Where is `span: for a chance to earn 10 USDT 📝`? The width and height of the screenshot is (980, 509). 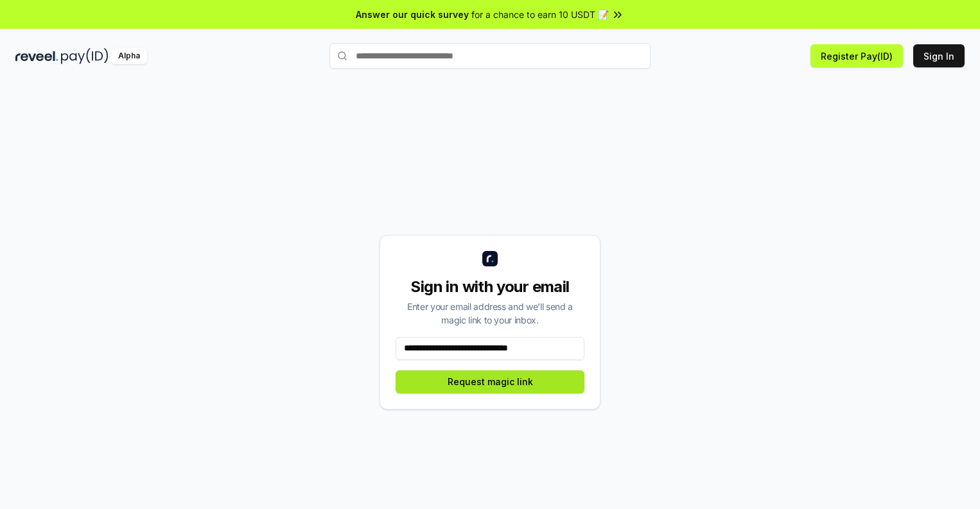
span: for a chance to earn 10 USDT 📝 is located at coordinates (540, 14).